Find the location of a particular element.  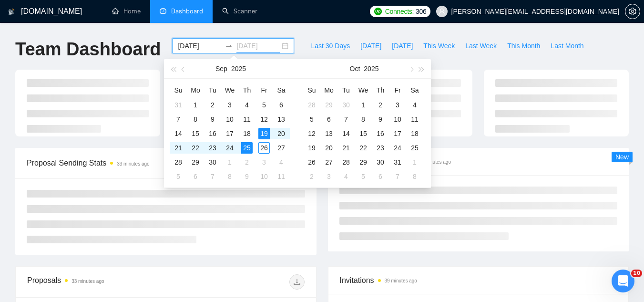

button: Last 30 Days is located at coordinates (330, 46).